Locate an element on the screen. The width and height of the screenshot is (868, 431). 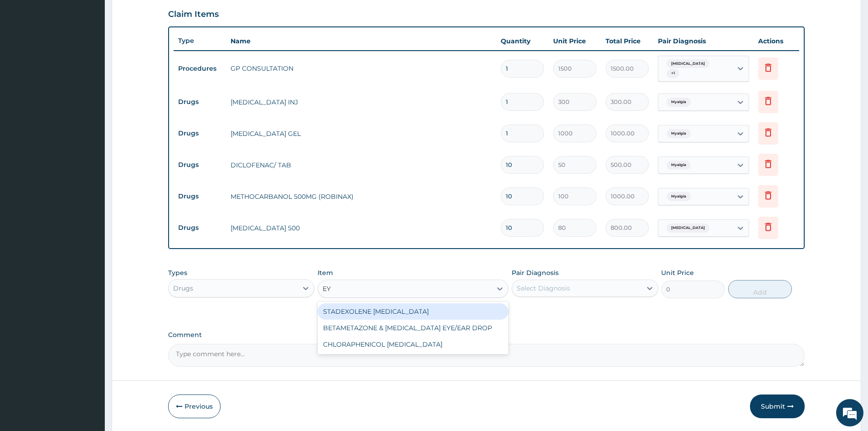
div: Select Diagnosis is located at coordinates (543, 288).